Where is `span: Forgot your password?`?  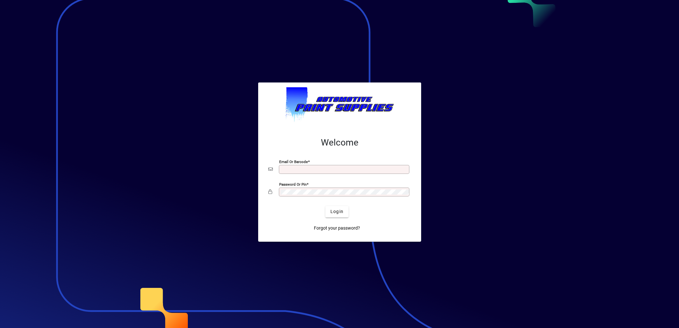 span: Forgot your password? is located at coordinates (337, 228).